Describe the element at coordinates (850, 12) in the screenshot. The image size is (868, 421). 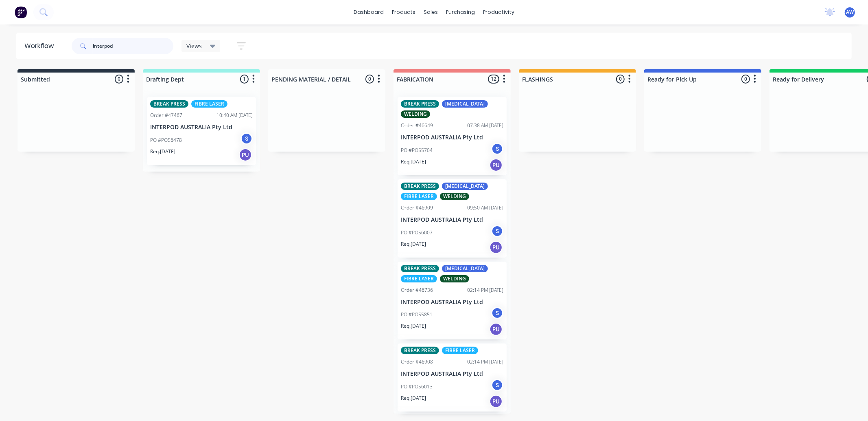
I see `span: AW` at that location.